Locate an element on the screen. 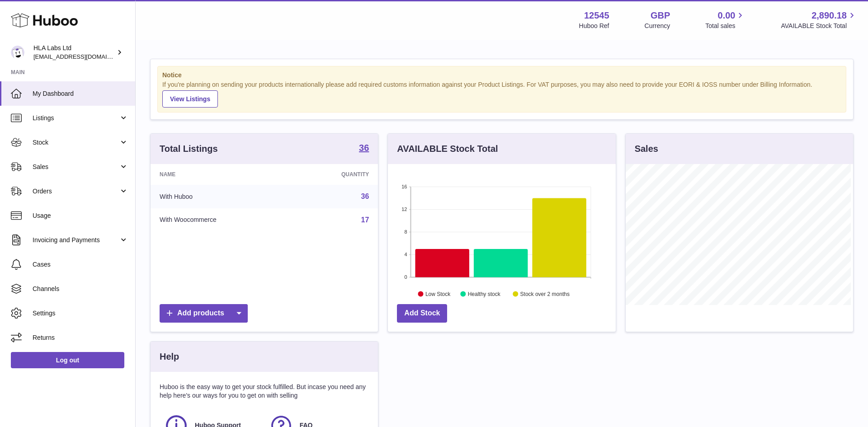  span: Stock is located at coordinates (75, 142).